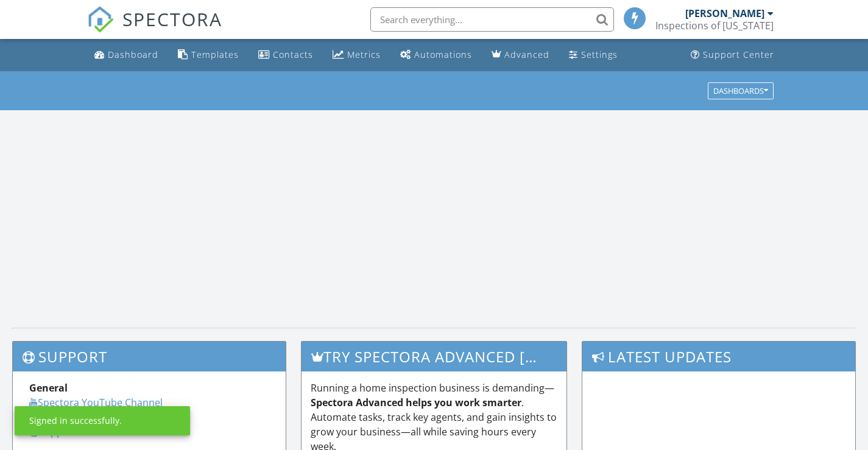 This screenshot has width=868, height=450. Describe the element at coordinates (293, 54) in the screenshot. I see `div: Contacts` at that location.